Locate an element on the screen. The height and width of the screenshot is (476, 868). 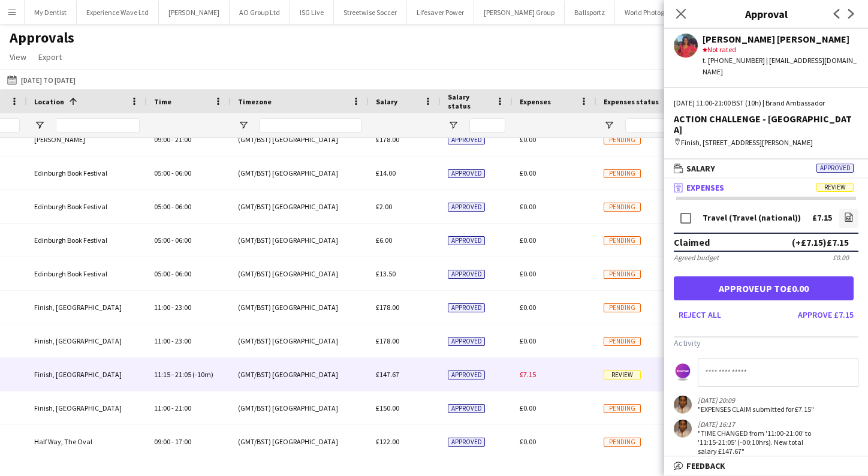
span: View is located at coordinates (18, 57).